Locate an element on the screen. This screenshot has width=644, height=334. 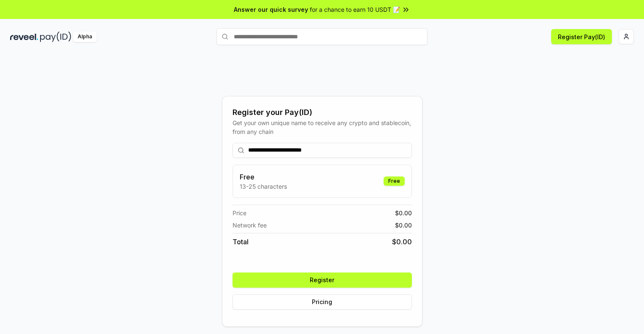
span: Answer our quick survey is located at coordinates (271, 9).